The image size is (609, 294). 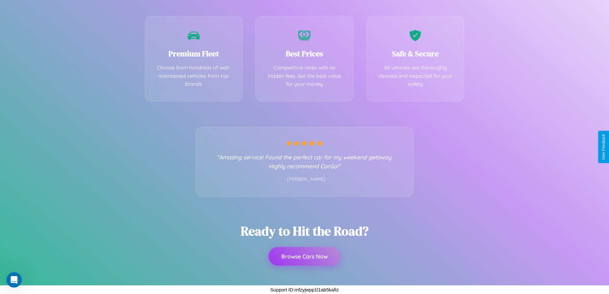 What do you see at coordinates (304, 76) in the screenshot?
I see `p: Competitive rates with no hidden fees. Get the best value for your money` at bounding box center [304, 76].